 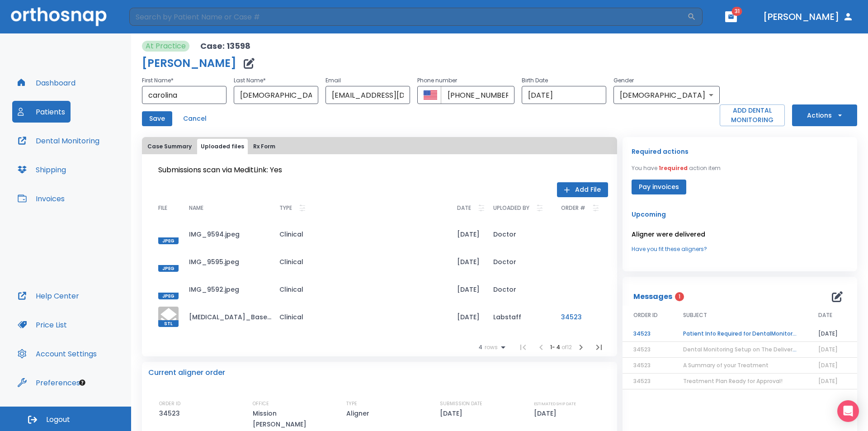 What do you see at coordinates (220, 170) in the screenshot?
I see `span: Submissions scan via MeditLink: Yes` at bounding box center [220, 170].